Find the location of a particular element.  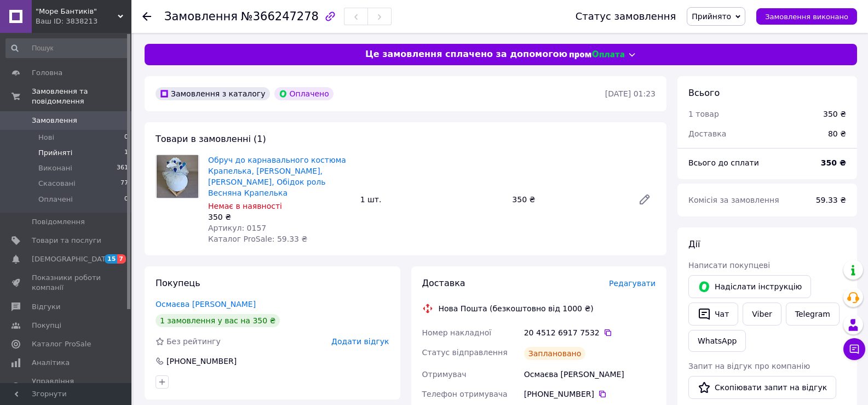

span: 59.33 ₴ is located at coordinates (831, 200).